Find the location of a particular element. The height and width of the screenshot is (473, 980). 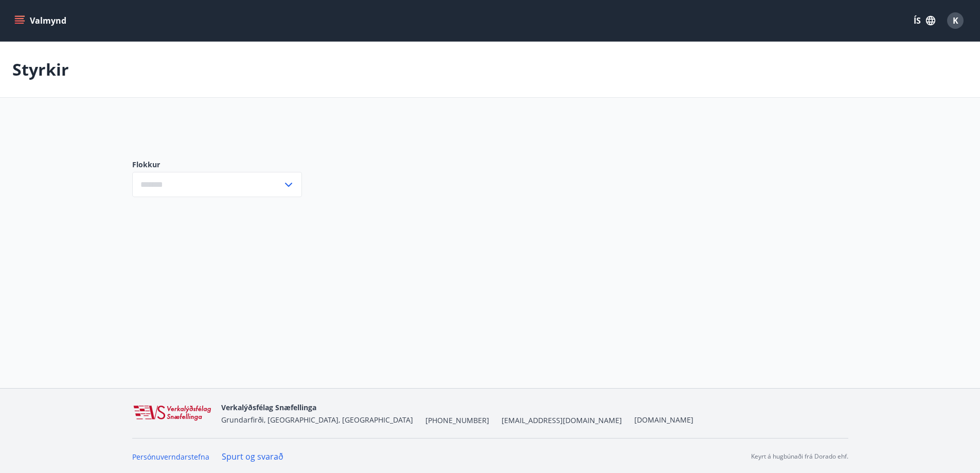

img: WvRpJk2u6KDFA1HvFrCJUzbr97ECa5dHUCvez65j.png is located at coordinates (172, 413).